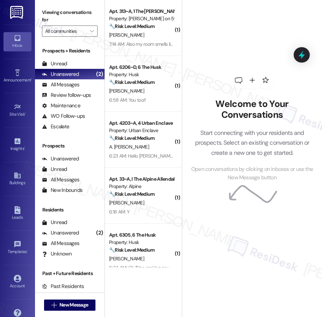  I want to click on h2: Welcome to Your Conversations, so click(252, 110).